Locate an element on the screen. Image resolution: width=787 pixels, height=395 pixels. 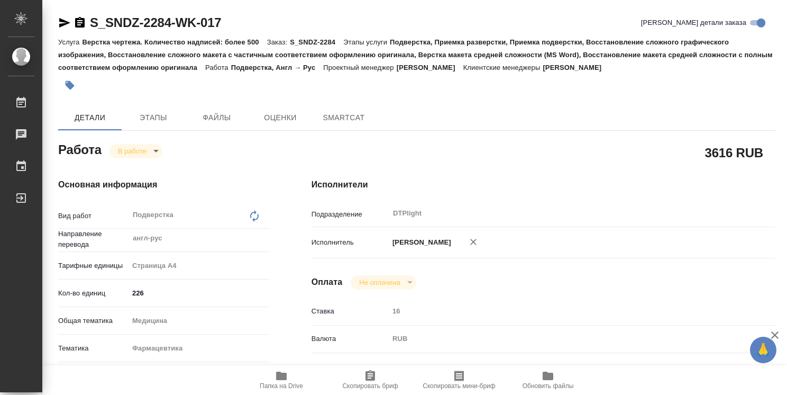
span: Скопировать бриф is located at coordinates (370, 386).